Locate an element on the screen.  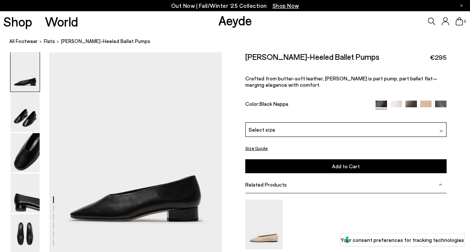
img: Kirsten Ballet Flats is located at coordinates (264, 224).